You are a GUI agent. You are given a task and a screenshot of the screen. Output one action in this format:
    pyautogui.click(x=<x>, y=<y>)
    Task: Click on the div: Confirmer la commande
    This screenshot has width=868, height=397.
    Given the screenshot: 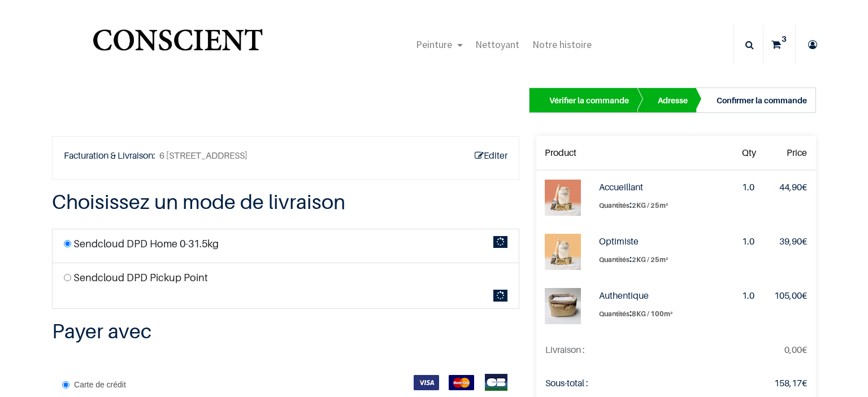 What is the action you would take?
    pyautogui.click(x=762, y=101)
    